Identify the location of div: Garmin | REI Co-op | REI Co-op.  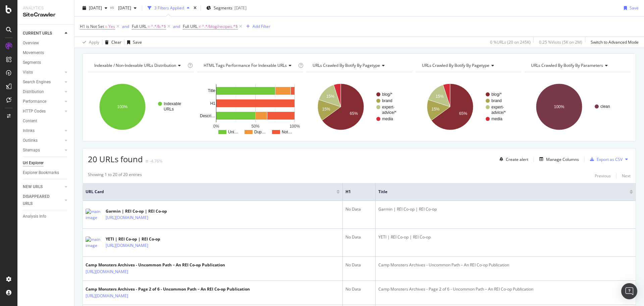
(141, 211).